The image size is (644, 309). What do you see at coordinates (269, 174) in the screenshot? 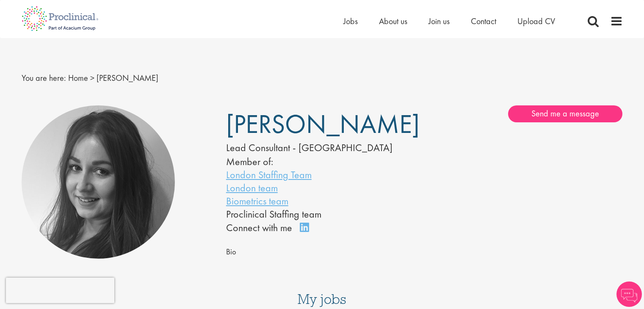
I see `a: London Staffing Team` at bounding box center [269, 174].